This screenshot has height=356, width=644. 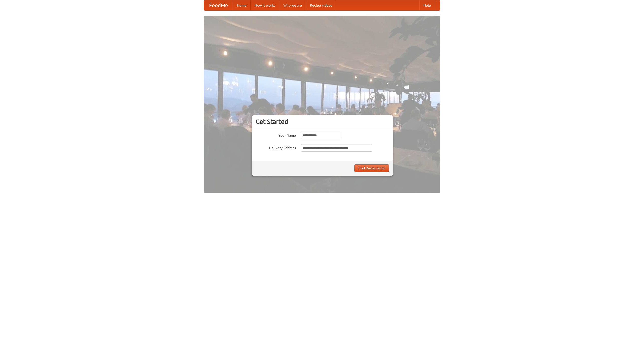 What do you see at coordinates (427, 5) in the screenshot?
I see `a: Help` at bounding box center [427, 5].